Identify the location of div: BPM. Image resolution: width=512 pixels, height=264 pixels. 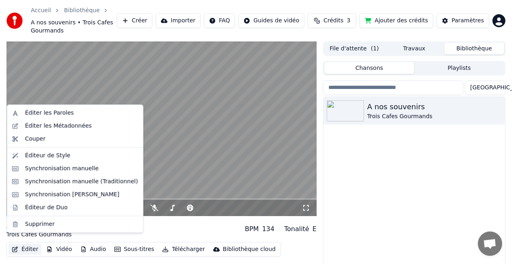
(252, 229).